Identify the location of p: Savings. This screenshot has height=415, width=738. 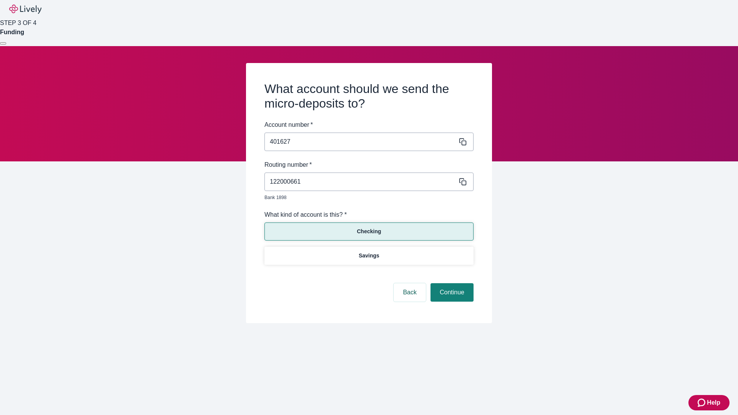
(369, 256).